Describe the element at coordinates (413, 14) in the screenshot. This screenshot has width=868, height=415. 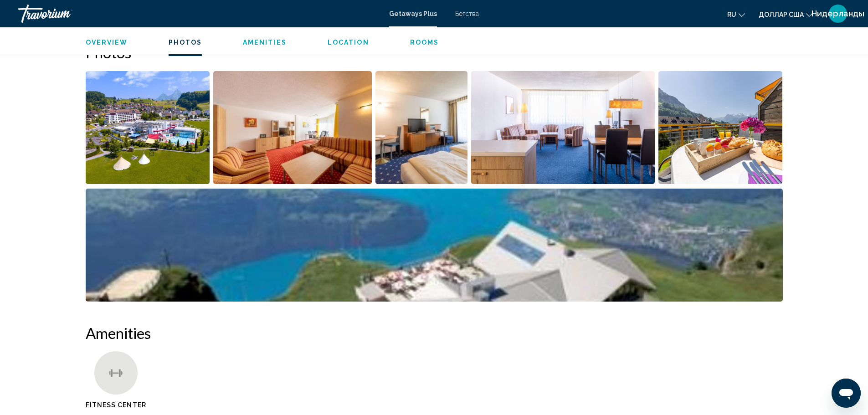
I see `font: Getaways Plus` at that location.